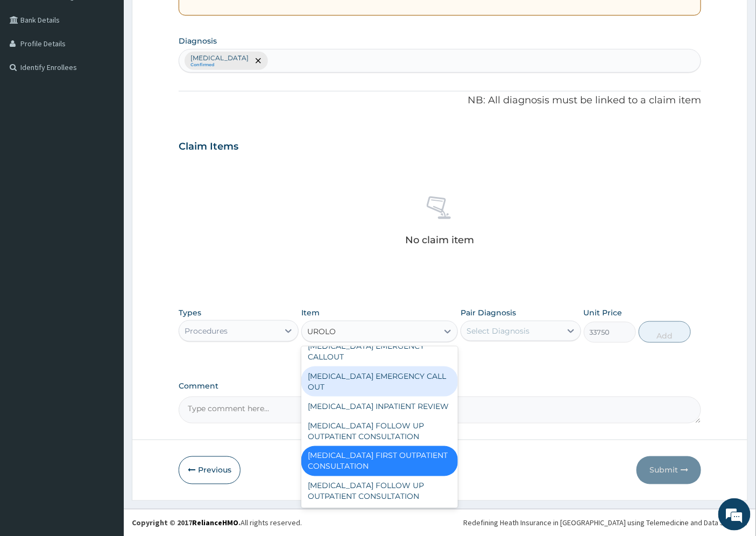  I want to click on label: Item, so click(311, 313).